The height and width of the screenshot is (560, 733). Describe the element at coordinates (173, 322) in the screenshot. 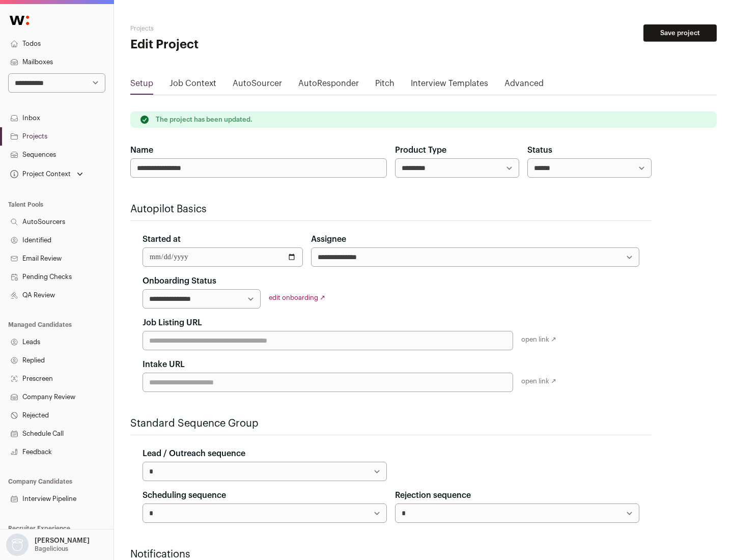

I see `label: Job Listing URL` at that location.